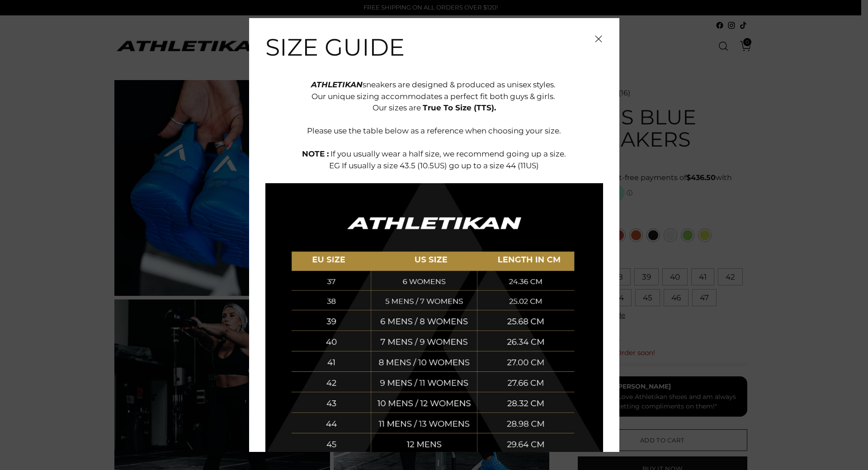 The image size is (868, 470). I want to click on strong: ATHLETIKAN, so click(337, 85).